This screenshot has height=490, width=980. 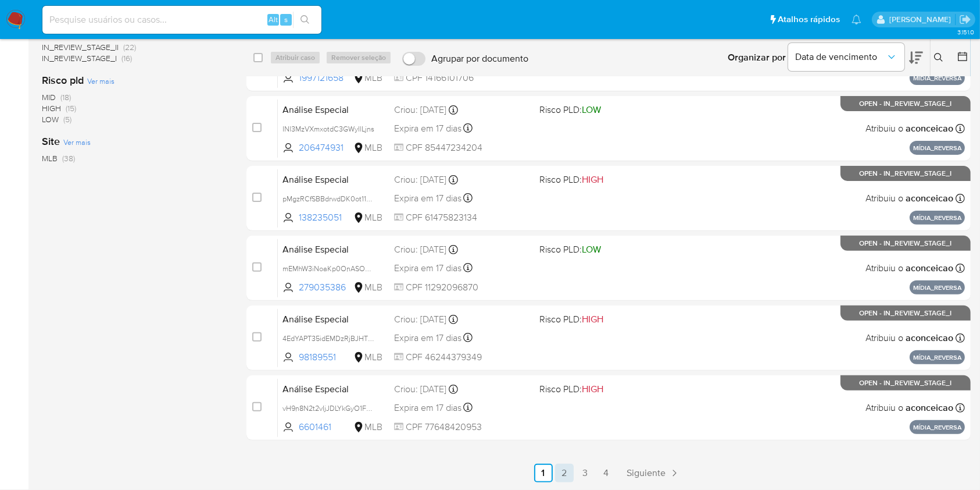 I want to click on span: Atalhos rápidos, so click(x=808, y=19).